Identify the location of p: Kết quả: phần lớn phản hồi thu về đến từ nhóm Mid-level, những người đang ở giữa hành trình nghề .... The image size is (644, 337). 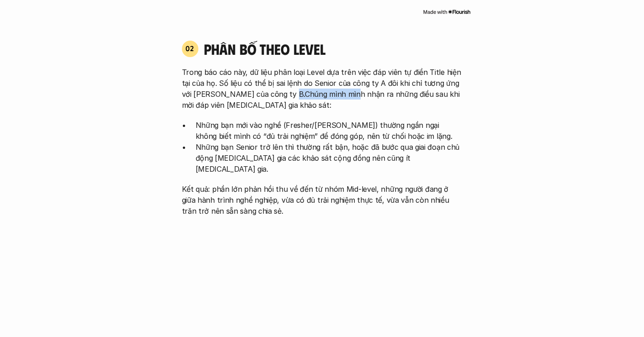
(322, 200).